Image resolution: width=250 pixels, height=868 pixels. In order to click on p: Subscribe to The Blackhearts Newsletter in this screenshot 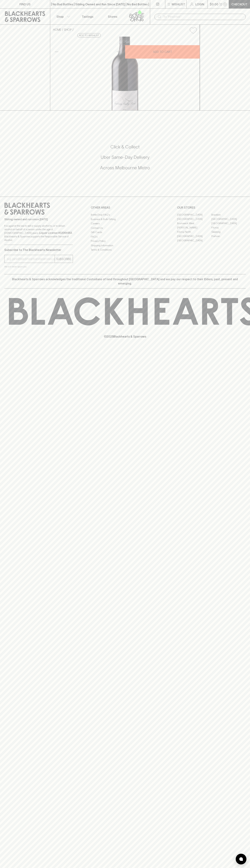, I will do `click(38, 250)`.